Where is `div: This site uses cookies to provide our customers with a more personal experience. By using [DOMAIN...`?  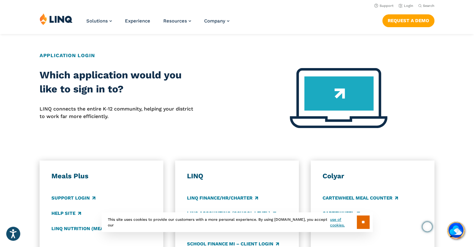 div: This site uses cookies to provide our customers with a more personal experience. By using [DOMAIN... is located at coordinates (237, 222).